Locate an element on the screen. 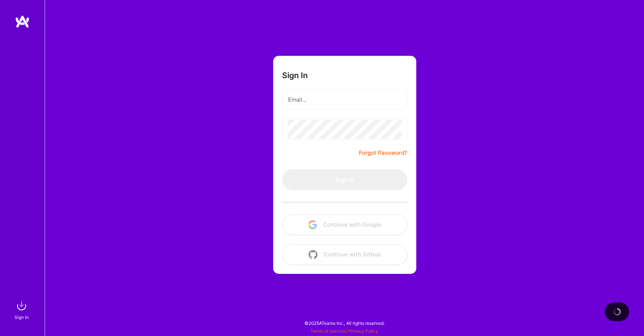 The width and height of the screenshot is (644, 336). div: © 2025 ATeams Inc., All rights reserved. is located at coordinates (344, 323).